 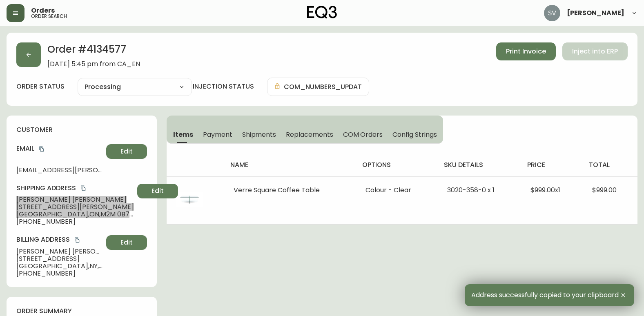 I want to click on span: Payment, so click(x=218, y=134).